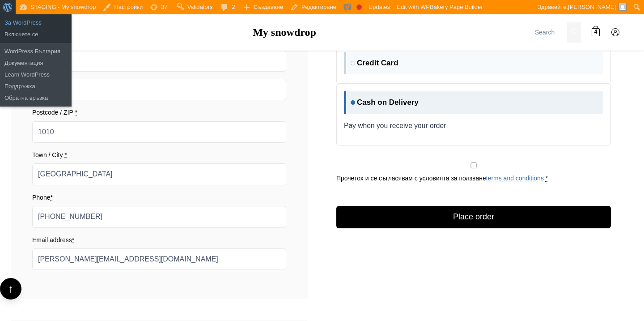 This screenshot has width=644, height=321. What do you see at coordinates (549, 32) in the screenshot?
I see `input: Search` at bounding box center [549, 32].